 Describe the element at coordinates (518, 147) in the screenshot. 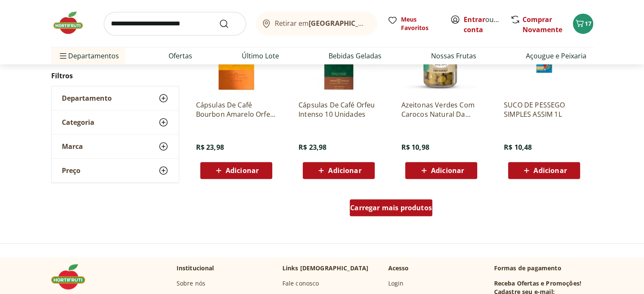

I see `span: R$ 10,48` at that location.